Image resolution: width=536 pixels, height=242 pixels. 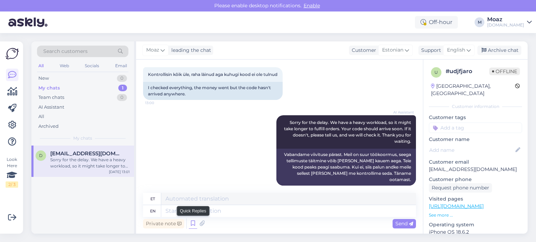 What do you see at coordinates (475, 216) in the screenshot?
I see `p: See more ...` at bounding box center [475, 216].